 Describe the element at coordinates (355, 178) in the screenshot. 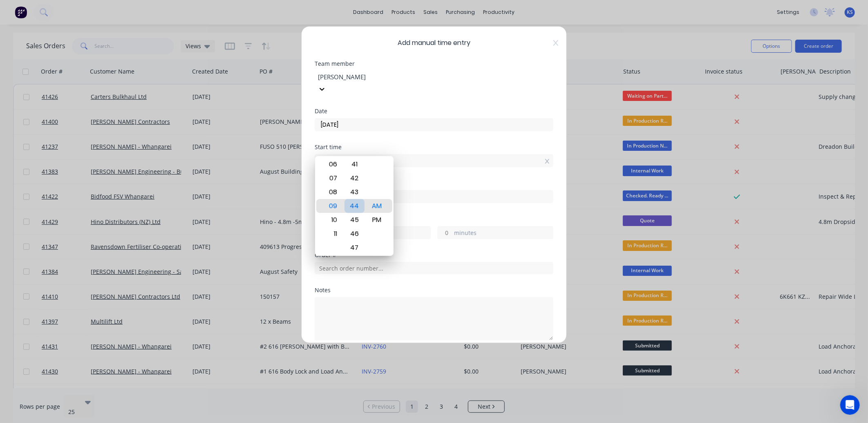

I see `div: 42` at that location.